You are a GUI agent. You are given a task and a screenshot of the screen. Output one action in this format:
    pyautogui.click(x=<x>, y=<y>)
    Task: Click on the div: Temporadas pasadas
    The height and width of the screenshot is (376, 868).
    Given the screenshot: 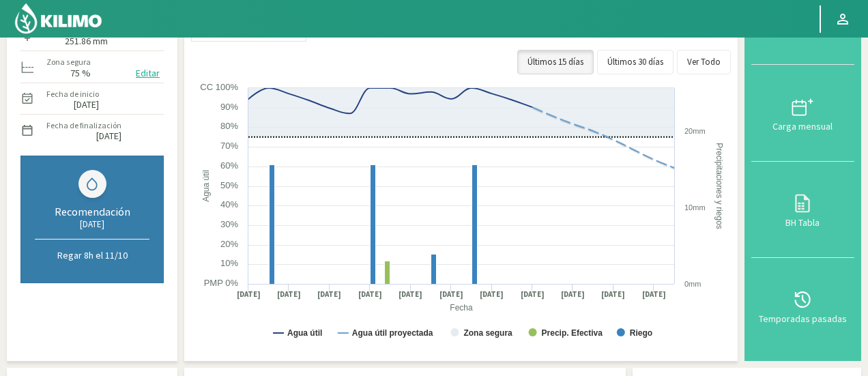 What is the action you would take?
    pyautogui.click(x=802, y=319)
    